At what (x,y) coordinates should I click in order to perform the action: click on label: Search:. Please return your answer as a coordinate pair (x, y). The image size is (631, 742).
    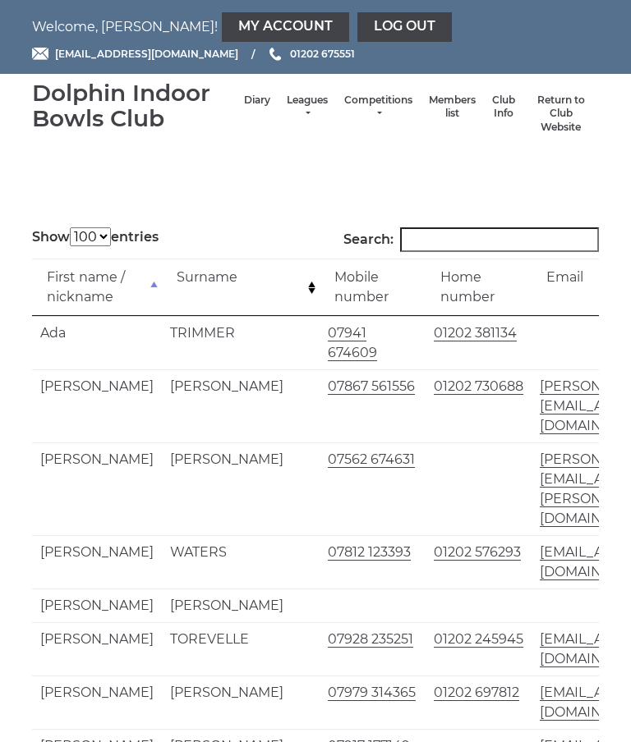
    Looking at the image, I should click on (471, 240).